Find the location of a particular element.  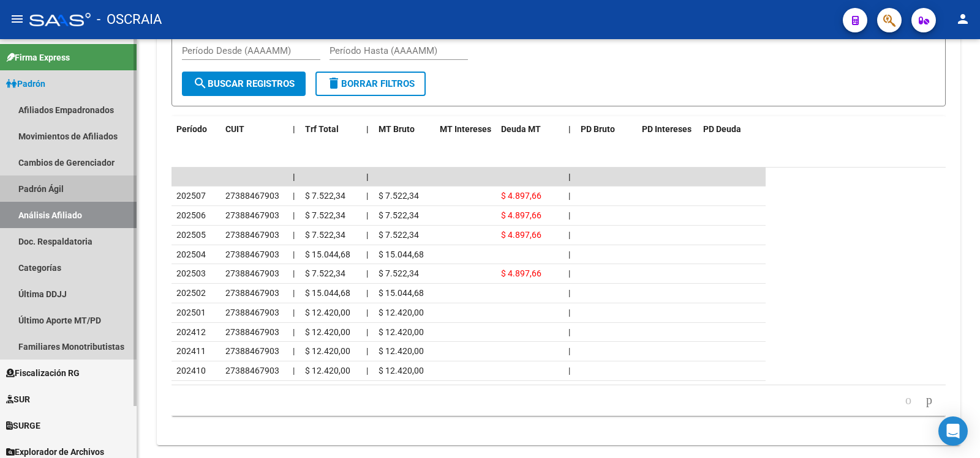

span: 202503 is located at coordinates (191, 273).